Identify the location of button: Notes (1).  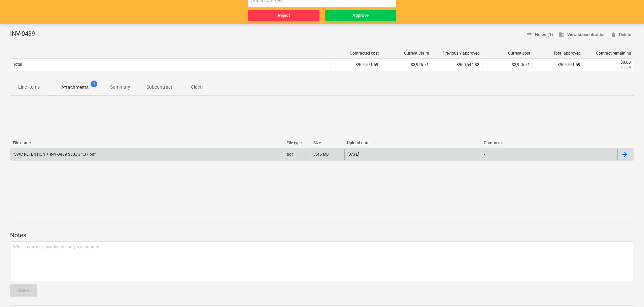
(539, 35).